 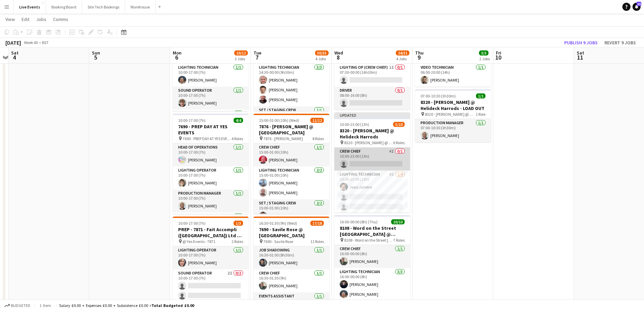 What do you see at coordinates (61, 19) in the screenshot?
I see `span: Comms` at bounding box center [61, 19].